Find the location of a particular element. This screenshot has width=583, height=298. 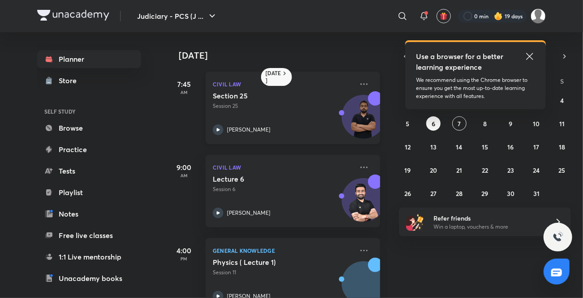

abbr: October 30, 2025 is located at coordinates (511, 194).